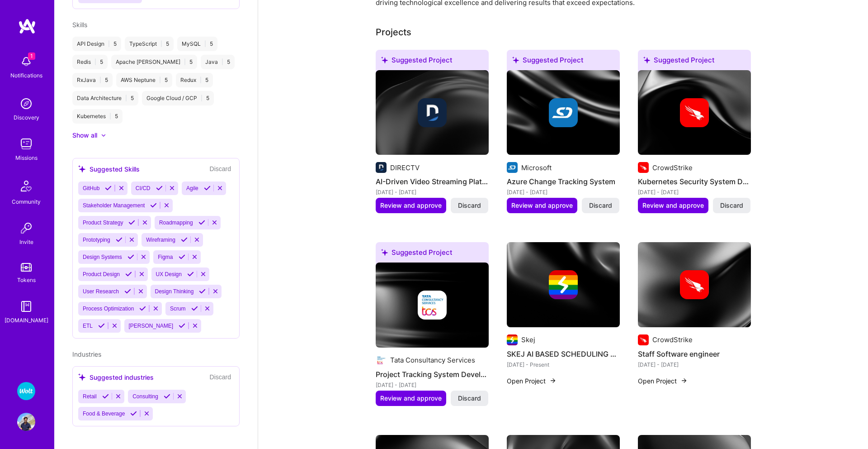 This screenshot has width=868, height=449. What do you see at coordinates (149, 44) in the screenshot?
I see `div: TypeScript 5` at bounding box center [149, 44].